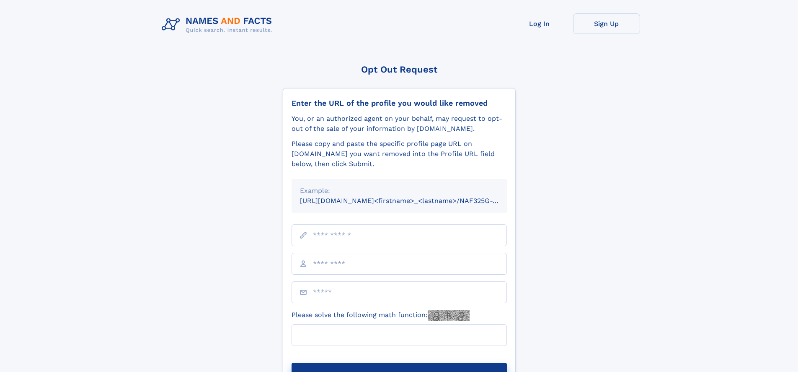 The width and height of the screenshot is (798, 372). Describe the element at coordinates (540, 23) in the screenshot. I see `a: Log In` at that location.